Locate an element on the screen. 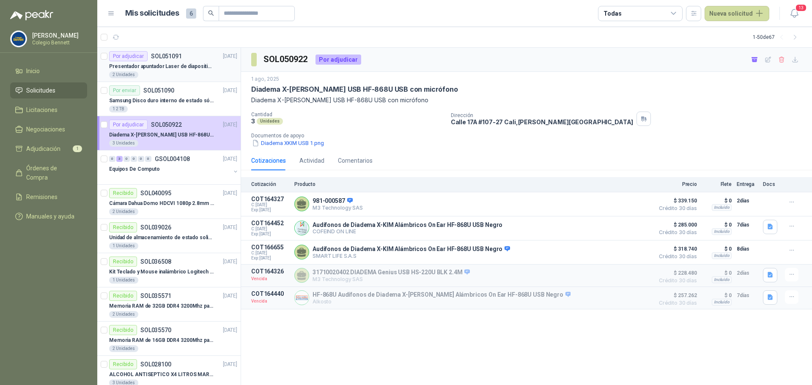 This screenshot has width=812, height=385. p: Cotización is located at coordinates (270, 184).